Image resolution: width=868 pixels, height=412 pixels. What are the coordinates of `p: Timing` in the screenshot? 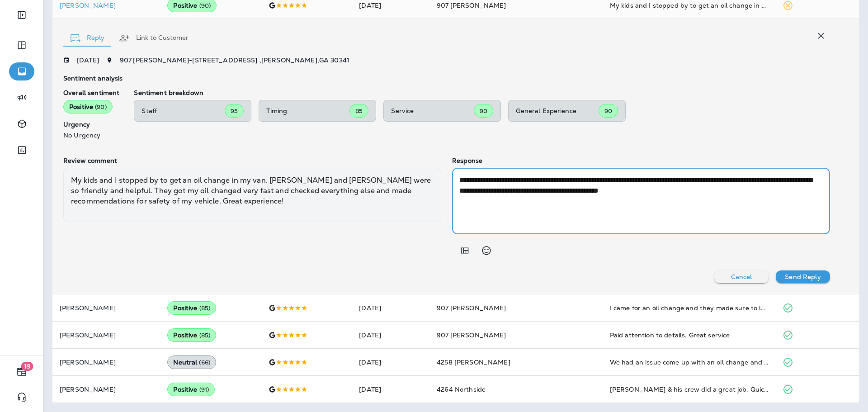 It's located at (308, 111).